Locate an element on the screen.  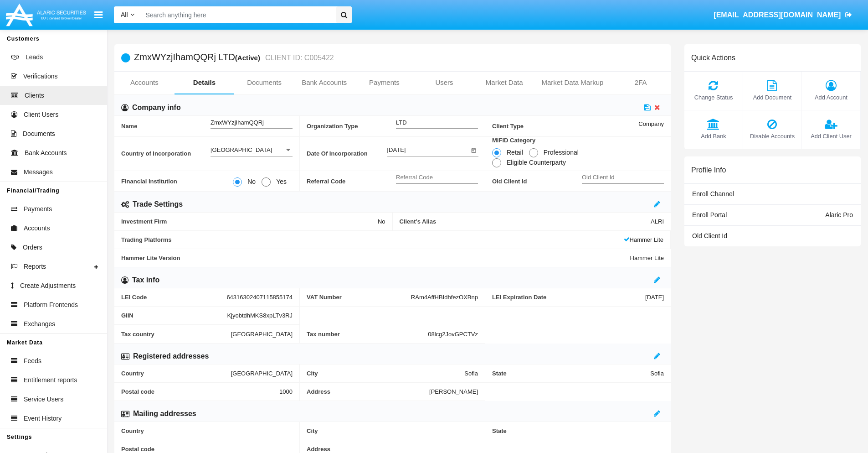
span: Documents is located at coordinates (39, 134).